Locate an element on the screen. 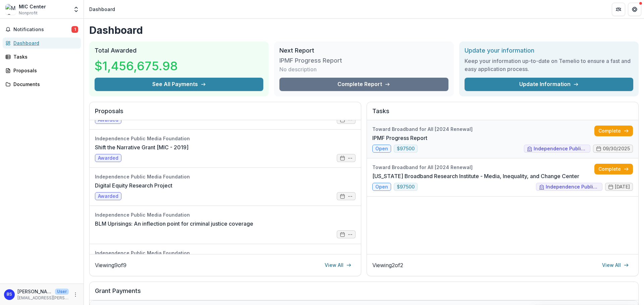  h2: Next Report is located at coordinates (363, 51).